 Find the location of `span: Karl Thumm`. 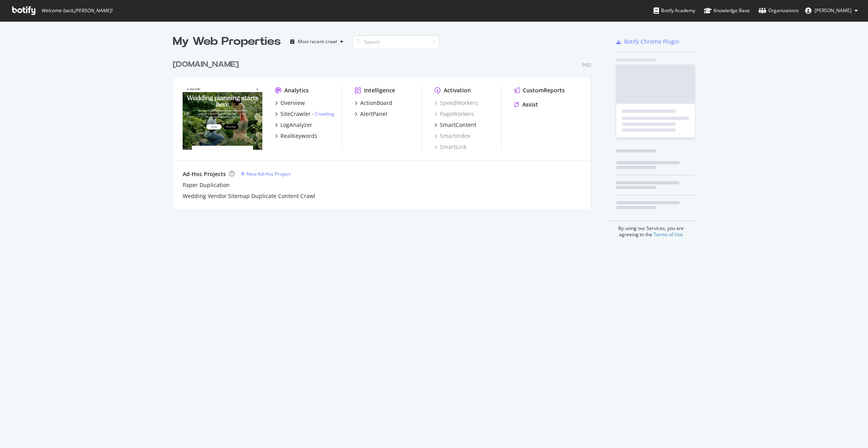

span: Karl Thumm is located at coordinates (833, 10).